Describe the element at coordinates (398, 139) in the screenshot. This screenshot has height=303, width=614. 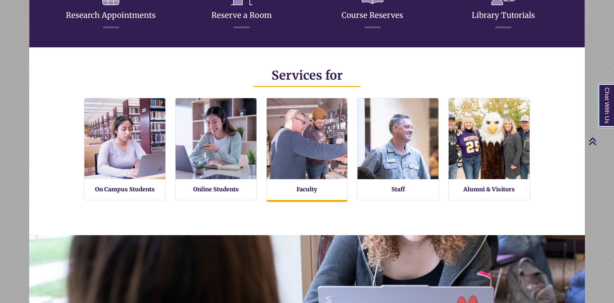
I see `img: Staff Services` at that location.